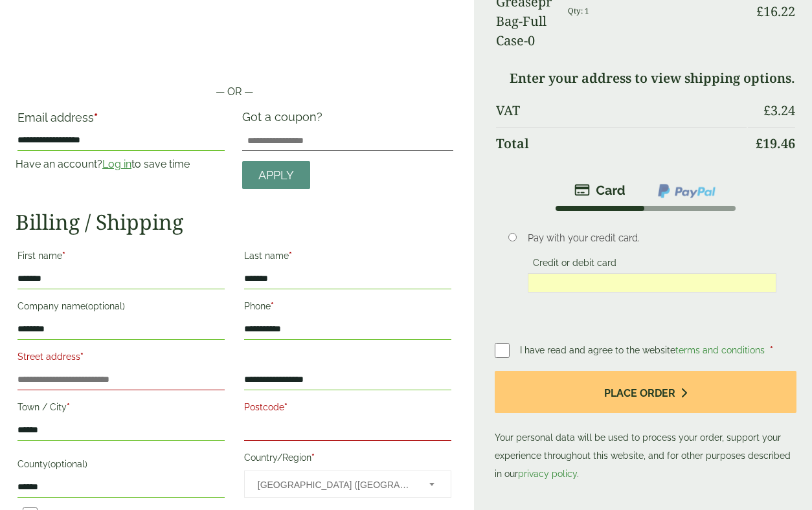  What do you see at coordinates (121, 359) in the screenshot?
I see `label: Street address` at bounding box center [121, 359].